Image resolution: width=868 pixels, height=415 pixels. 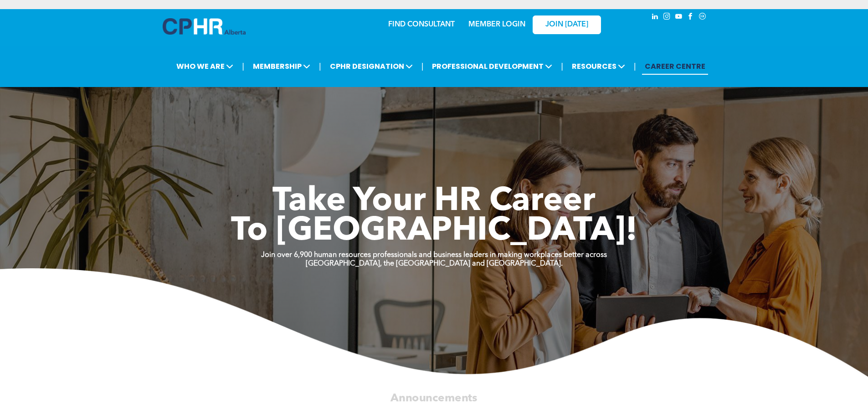 I want to click on span: Announcements, so click(x=434, y=398).